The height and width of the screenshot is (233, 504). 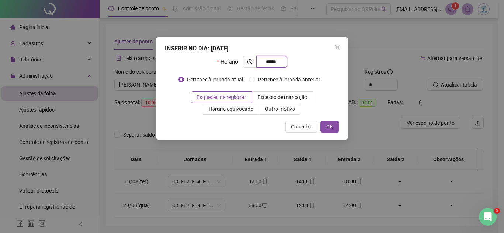 I want to click on span: OK, so click(x=329, y=127).